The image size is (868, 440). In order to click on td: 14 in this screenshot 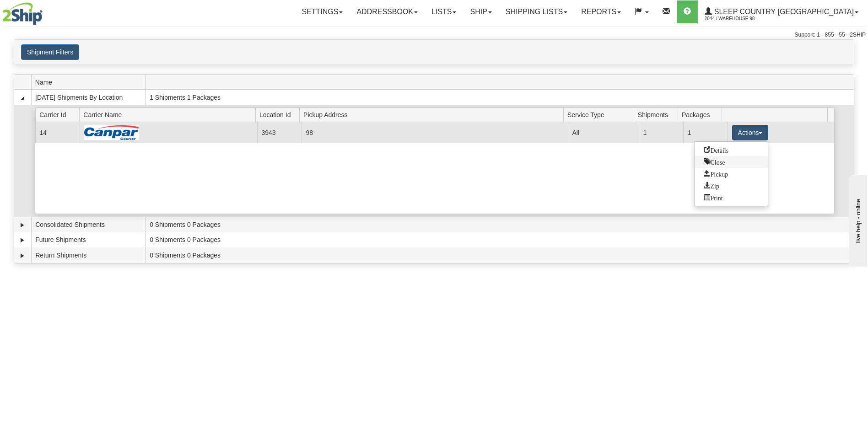, I will do `click(57, 132)`.